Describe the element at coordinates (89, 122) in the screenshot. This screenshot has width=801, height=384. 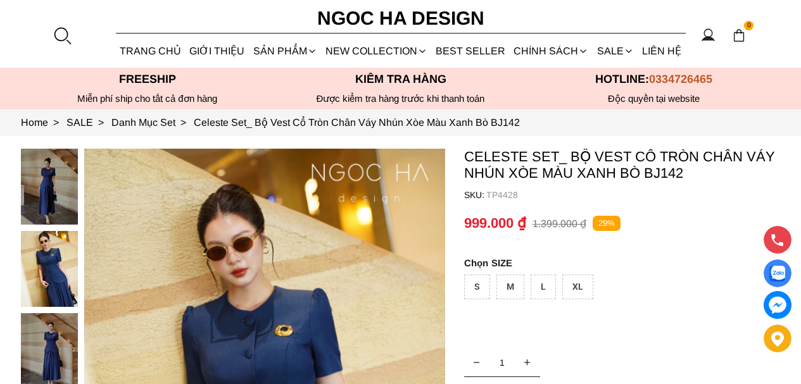
I see `a: Link to SALE` at that location.